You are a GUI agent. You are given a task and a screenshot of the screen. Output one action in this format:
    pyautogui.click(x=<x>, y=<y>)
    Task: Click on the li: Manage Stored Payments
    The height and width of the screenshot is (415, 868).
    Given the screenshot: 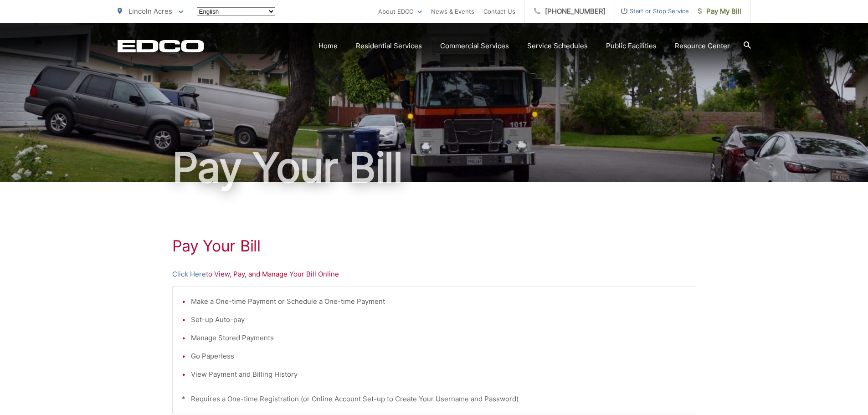 What is the action you would take?
    pyautogui.click(x=439, y=338)
    